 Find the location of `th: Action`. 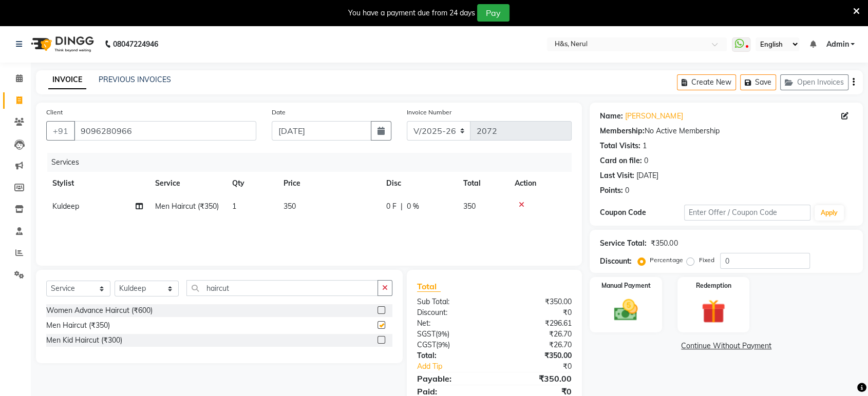

th: Action is located at coordinates (540, 183).